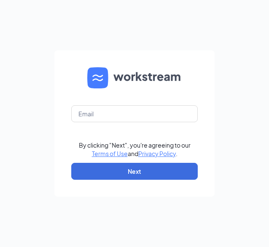 The height and width of the screenshot is (247, 269). What do you see at coordinates (135, 78) in the screenshot?
I see `img: WS logo and Workstream text` at bounding box center [135, 78].